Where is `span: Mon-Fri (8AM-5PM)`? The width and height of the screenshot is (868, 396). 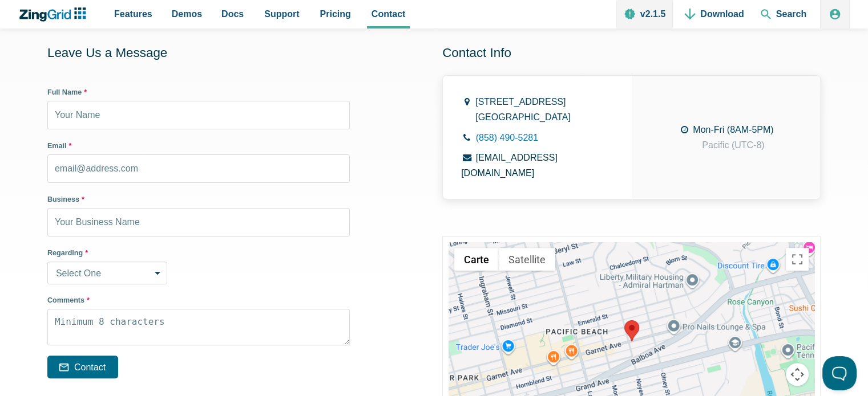
span: Mon-Fri (8AM-5PM) is located at coordinates (733, 129).